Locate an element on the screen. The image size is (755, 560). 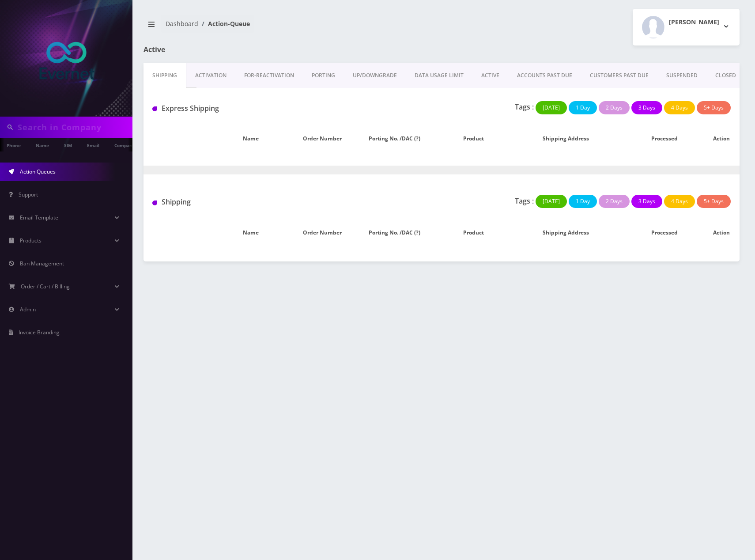
span: Invoice Branding is located at coordinates (39, 332).